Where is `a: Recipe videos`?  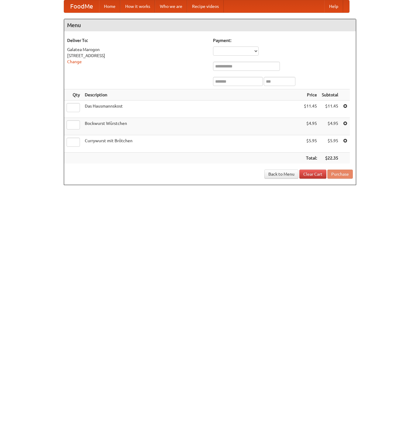
a: Recipe videos is located at coordinates (206, 6).